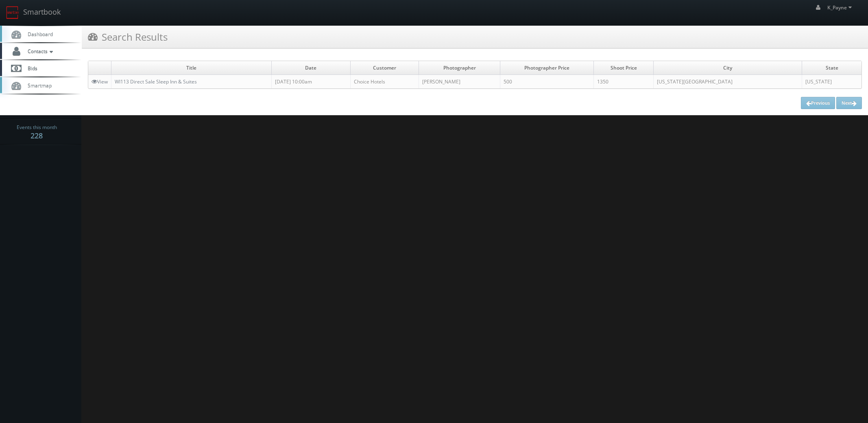 The height and width of the screenshot is (423, 868). I want to click on strong: 228, so click(37, 136).